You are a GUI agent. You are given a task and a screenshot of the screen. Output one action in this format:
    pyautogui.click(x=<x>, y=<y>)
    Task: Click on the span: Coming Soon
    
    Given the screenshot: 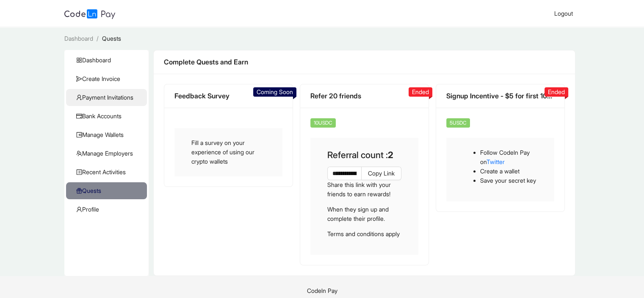 What is the action you would take?
    pyautogui.click(x=275, y=92)
    